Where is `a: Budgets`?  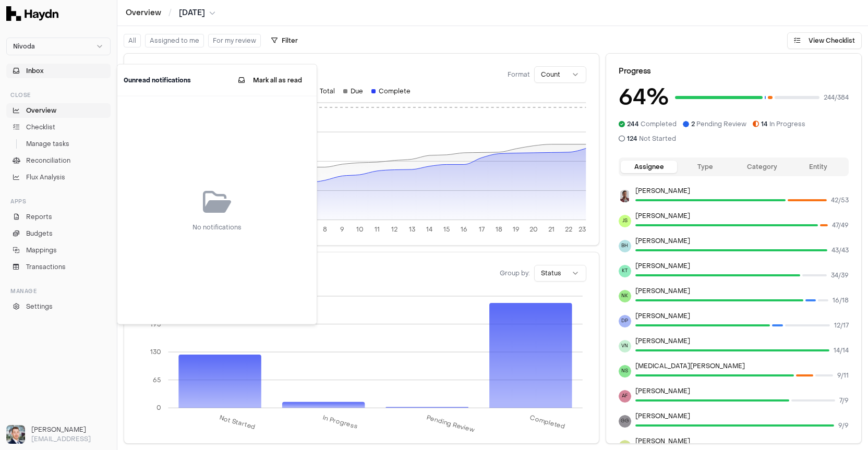
a: Budgets is located at coordinates (59, 234).